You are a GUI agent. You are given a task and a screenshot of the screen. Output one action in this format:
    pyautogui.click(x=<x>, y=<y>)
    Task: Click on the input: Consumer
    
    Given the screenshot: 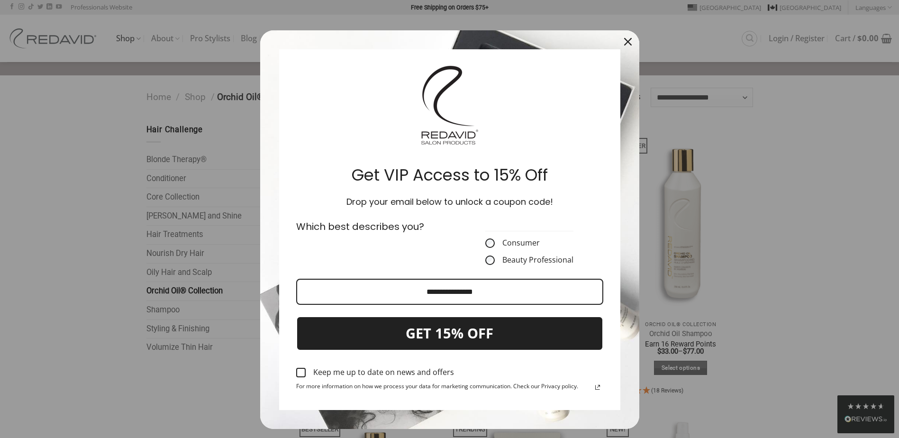 What is the action you would take?
    pyautogui.click(x=490, y=243)
    